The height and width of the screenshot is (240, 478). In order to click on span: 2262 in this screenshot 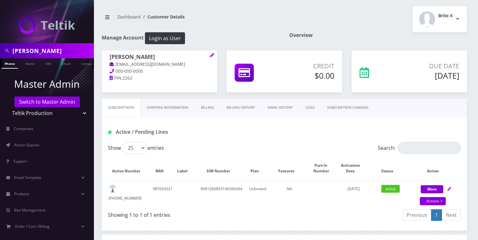, I will do `click(127, 78)`.